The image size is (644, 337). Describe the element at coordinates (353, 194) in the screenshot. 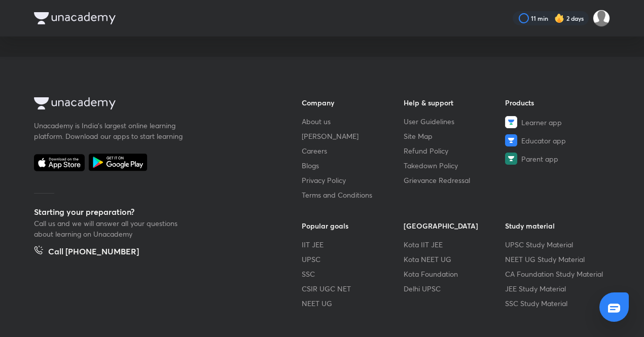

I see `a: Terms and Conditions` at that location.